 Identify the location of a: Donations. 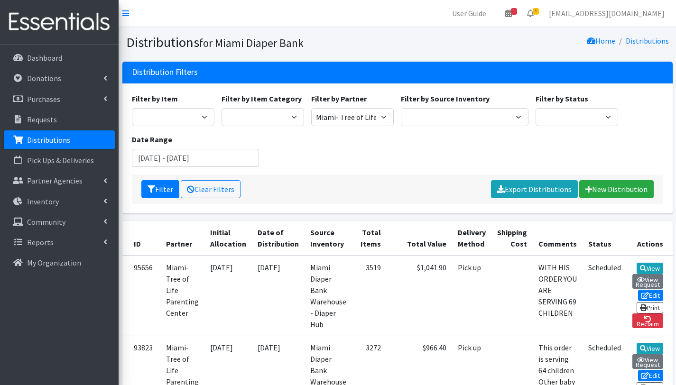
(59, 78).